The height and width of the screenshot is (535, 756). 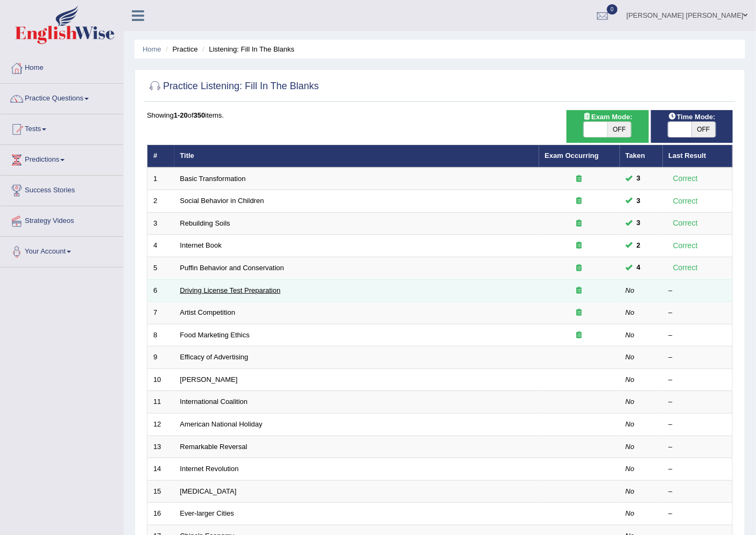 I want to click on li: Practice, so click(x=180, y=49).